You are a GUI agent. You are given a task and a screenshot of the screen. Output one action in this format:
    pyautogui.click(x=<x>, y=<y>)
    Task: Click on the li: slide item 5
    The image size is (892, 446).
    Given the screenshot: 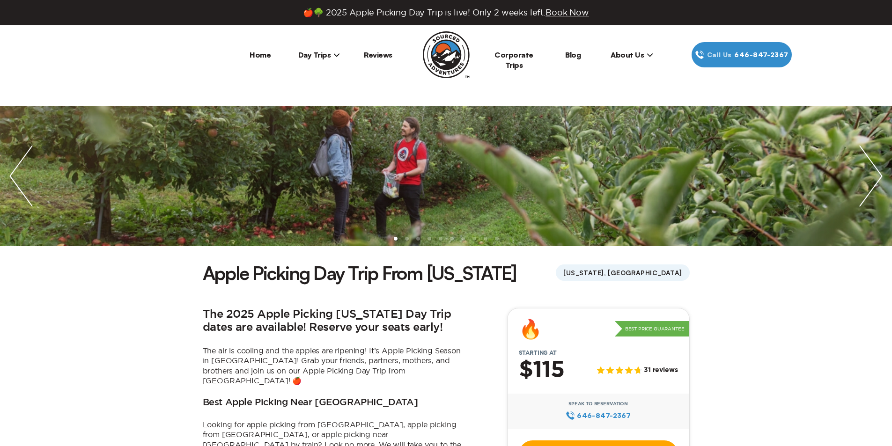 What is the action you would take?
    pyautogui.click(x=441, y=239)
    